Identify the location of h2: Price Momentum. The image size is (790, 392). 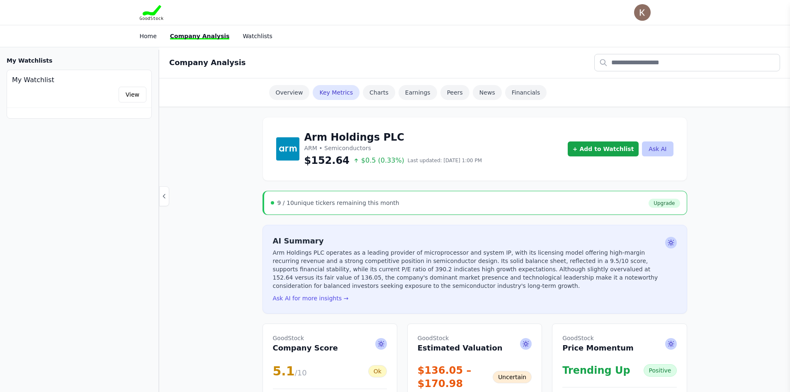
(598, 344).